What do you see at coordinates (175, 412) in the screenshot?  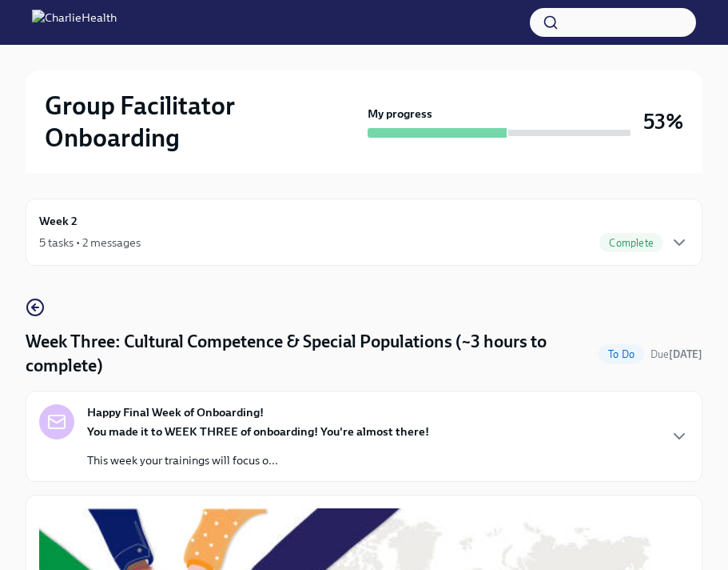 I see `strong: Happy Final Week of Onboarding!` at bounding box center [175, 412].